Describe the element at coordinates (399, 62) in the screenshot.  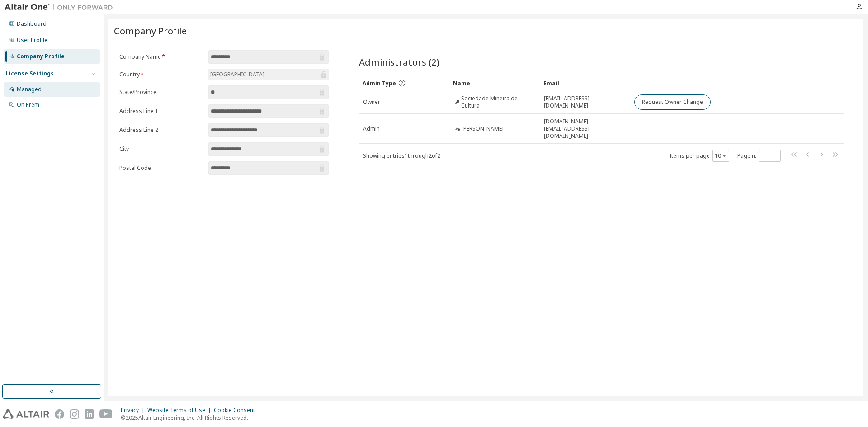
I see `span: Administrators (2)` at that location.